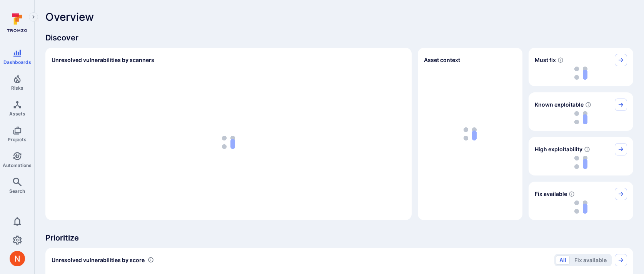 The width and height of the screenshot is (644, 274). Describe the element at coordinates (17, 165) in the screenshot. I see `span: Automations` at that location.